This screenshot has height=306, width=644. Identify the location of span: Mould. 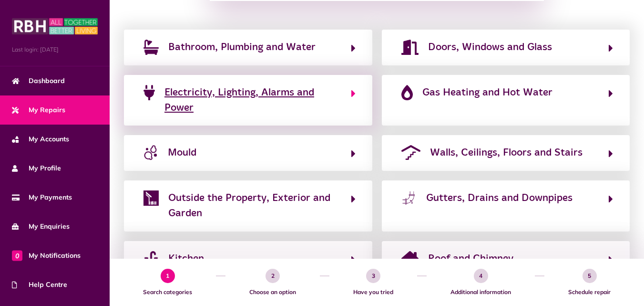
(182, 153).